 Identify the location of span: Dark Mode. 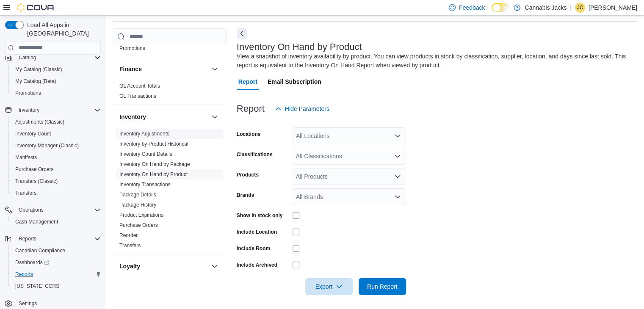
(491, 12).